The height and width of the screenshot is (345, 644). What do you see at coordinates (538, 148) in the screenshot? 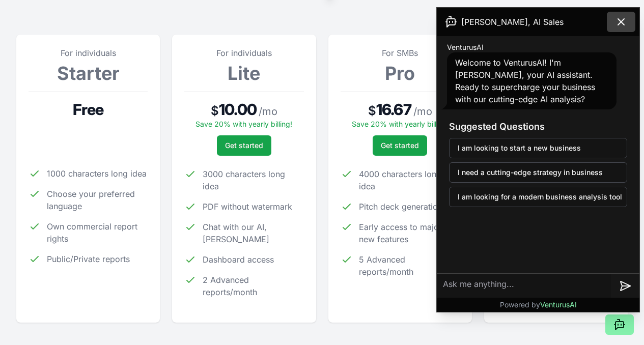
I see `button: I am looking to start a new business` at bounding box center [538, 148].